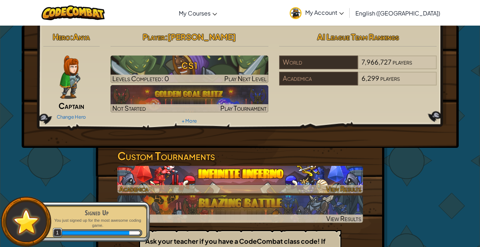  What do you see at coordinates (243, 108) in the screenshot?
I see `span: Play Tournament` at bounding box center [243, 108].